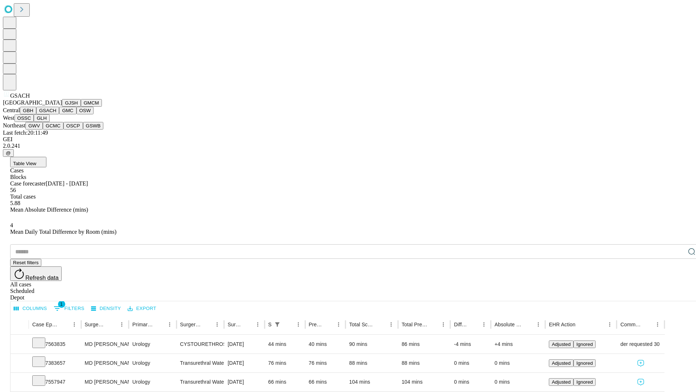  Describe the element at coordinates (93, 125) in the screenshot. I see `button: GSWB` at that location.